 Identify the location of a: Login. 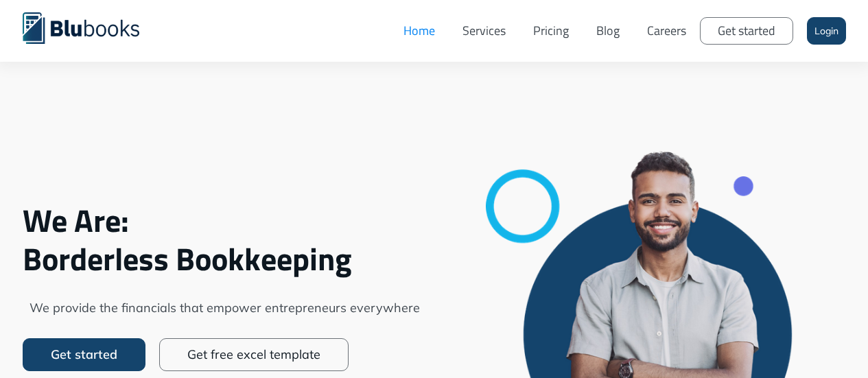
(826, 31).